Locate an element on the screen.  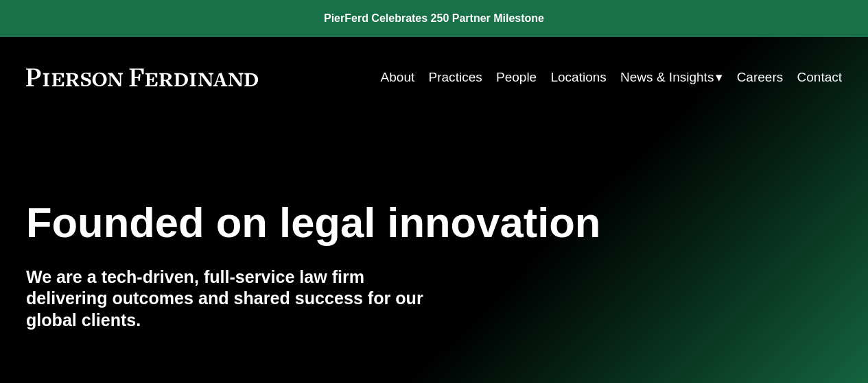
a: Contact is located at coordinates (820, 78).